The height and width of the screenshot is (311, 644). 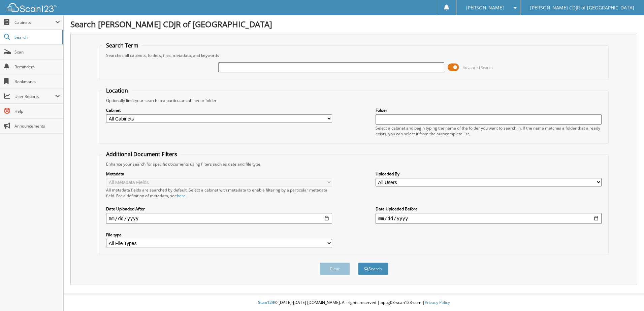 I want to click on span: Search, so click(x=37, y=37).